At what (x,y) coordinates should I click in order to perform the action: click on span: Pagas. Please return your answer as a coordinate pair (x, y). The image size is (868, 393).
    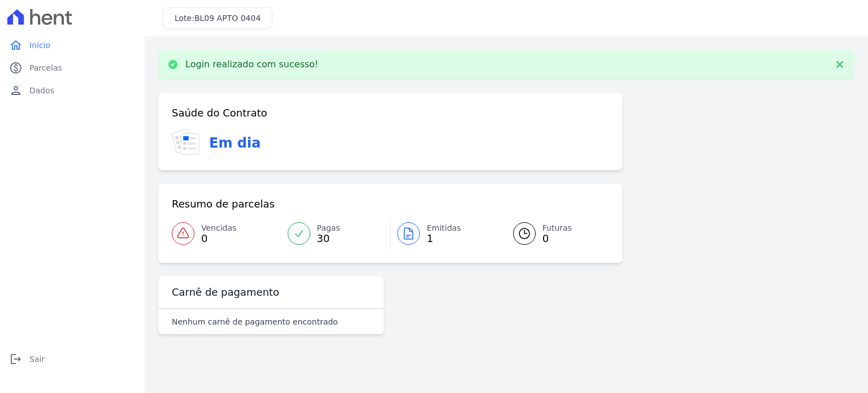
    Looking at the image, I should click on (329, 228).